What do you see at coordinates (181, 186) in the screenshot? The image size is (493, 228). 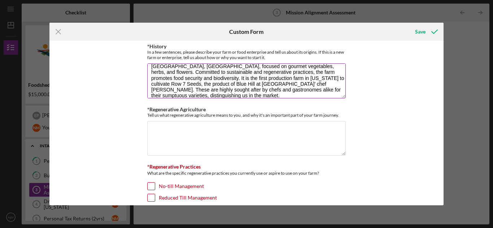 I see `label: No-till Management` at bounding box center [181, 186].